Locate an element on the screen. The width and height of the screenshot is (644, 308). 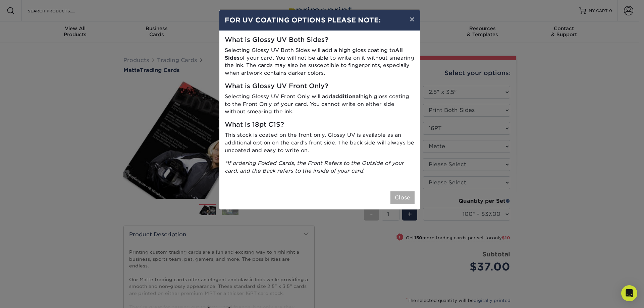
h5: What is Glossy UV Both Sides? is located at coordinates (320, 40).